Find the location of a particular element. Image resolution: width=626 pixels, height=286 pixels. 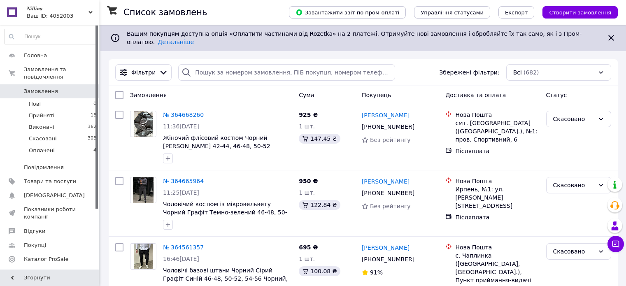

button: Створити замовлення is located at coordinates (580, 12).